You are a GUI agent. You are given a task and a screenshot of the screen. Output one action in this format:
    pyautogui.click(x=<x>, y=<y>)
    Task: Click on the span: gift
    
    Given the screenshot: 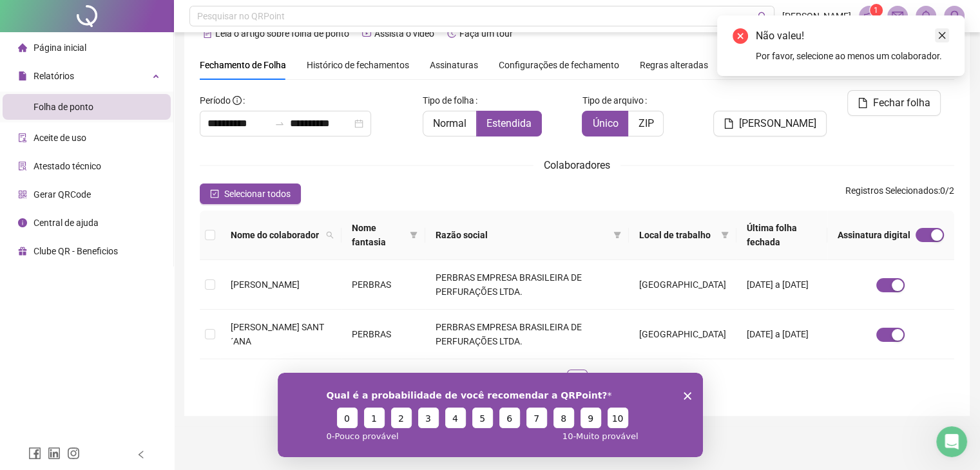 What is the action you would take?
    pyautogui.click(x=22, y=251)
    